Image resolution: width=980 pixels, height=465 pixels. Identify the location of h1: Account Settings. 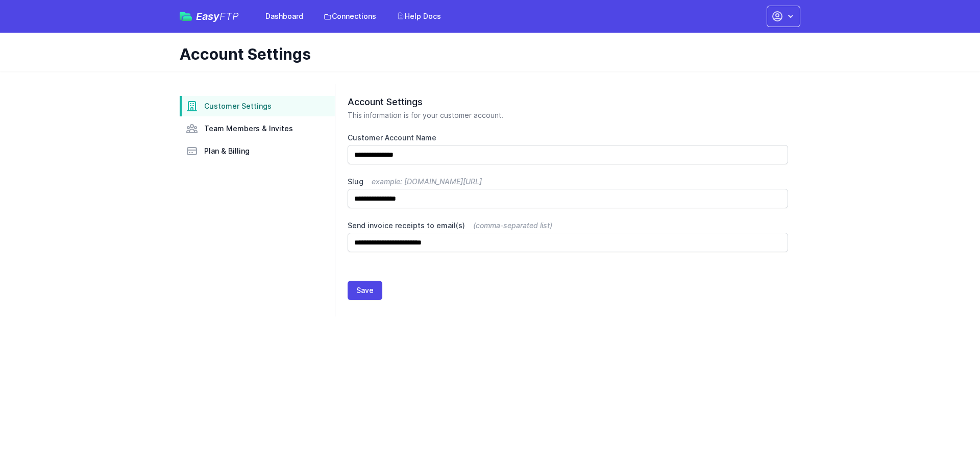
(486, 54).